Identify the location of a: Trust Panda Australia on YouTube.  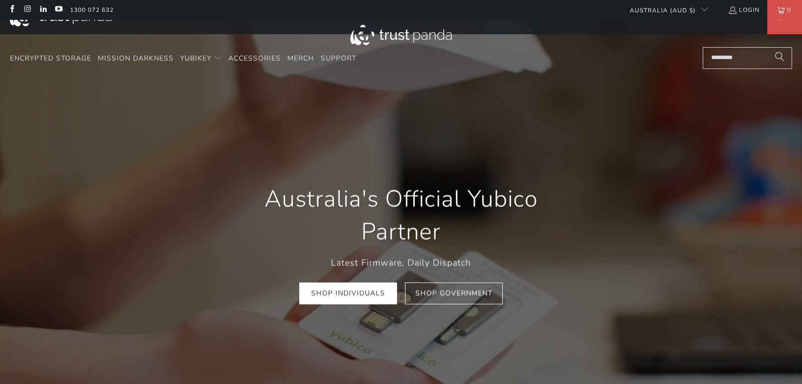
(58, 10).